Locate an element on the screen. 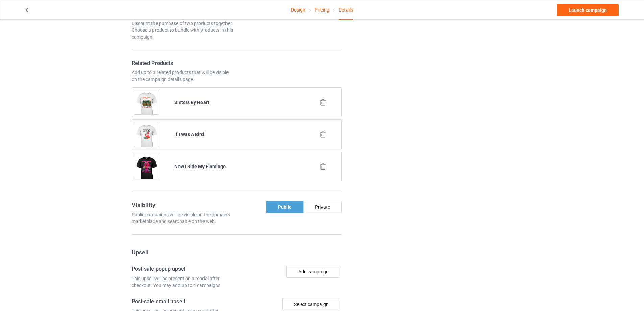 This screenshot has width=644, height=311. a: Pricing is located at coordinates (321, 10).